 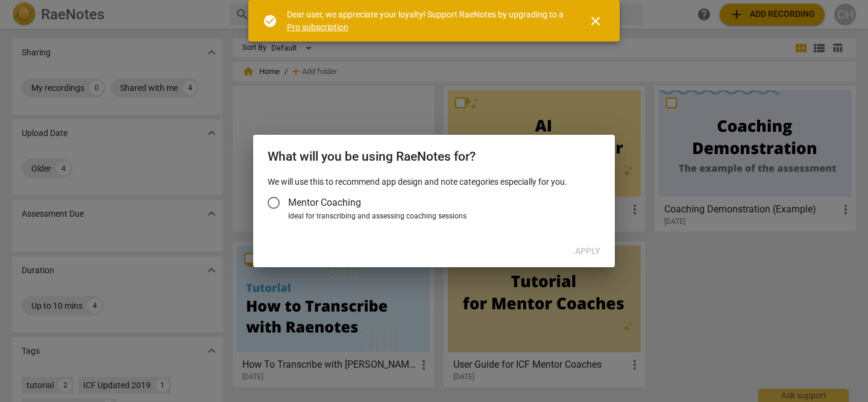 I want to click on button: Close, so click(x=595, y=21).